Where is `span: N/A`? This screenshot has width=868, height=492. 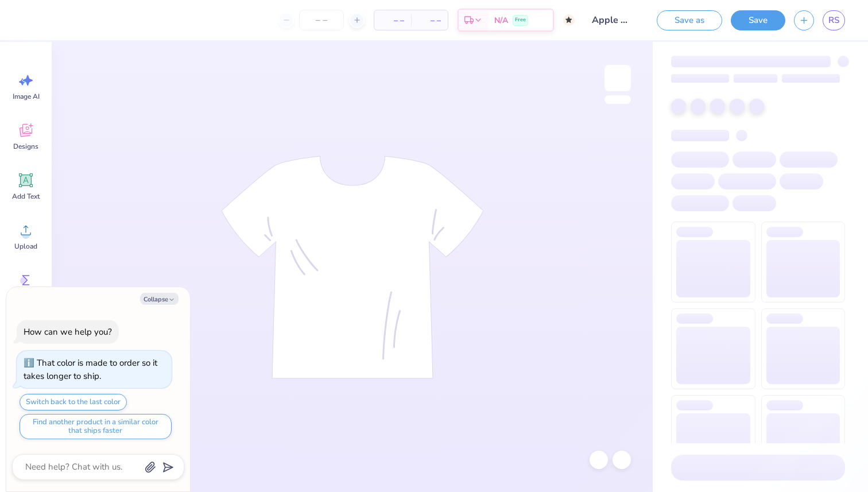
span: N/A is located at coordinates (501, 20).